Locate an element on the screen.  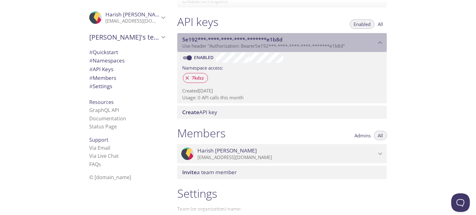
a: Enabled is located at coordinates (204, 57).